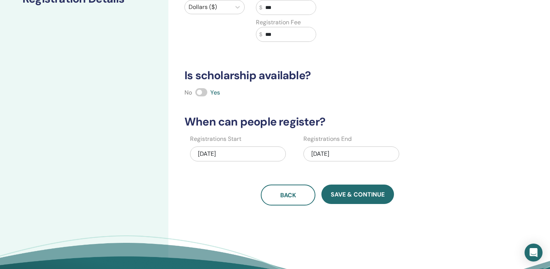  Describe the element at coordinates (288, 195) in the screenshot. I see `span: Back` at that location.